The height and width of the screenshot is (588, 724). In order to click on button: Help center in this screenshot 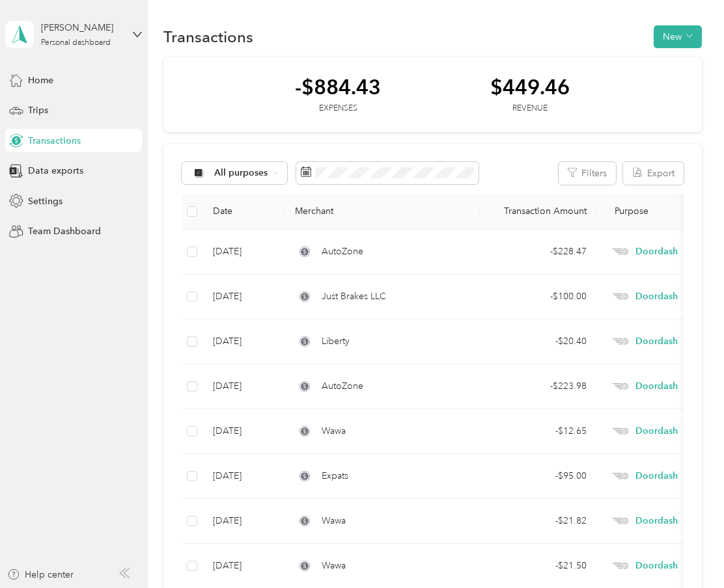, I will do `click(40, 575)`.